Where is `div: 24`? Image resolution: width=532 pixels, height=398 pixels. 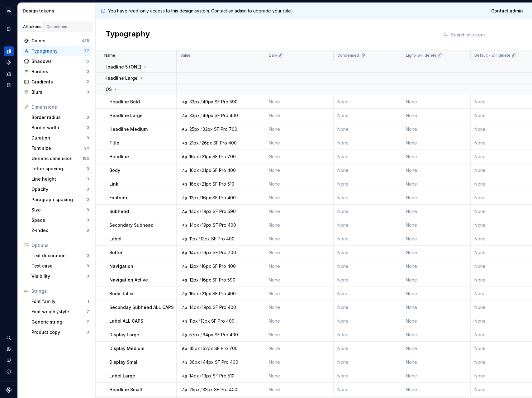 div: 24 is located at coordinates (87, 148).